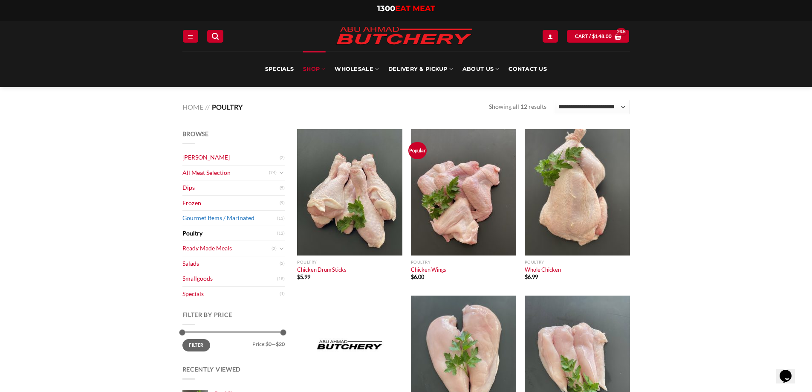 This screenshot has height=392, width=812. I want to click on img: Whole Chicken, so click(577, 192).